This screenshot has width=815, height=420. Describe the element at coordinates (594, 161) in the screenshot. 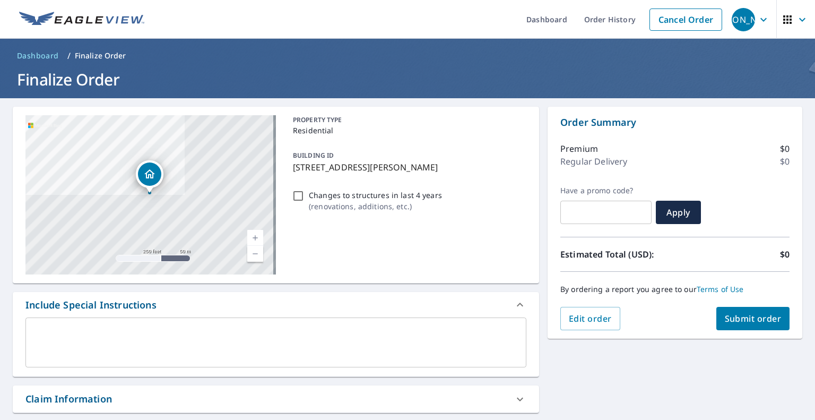

I see `p: Regular Delivery` at that location.